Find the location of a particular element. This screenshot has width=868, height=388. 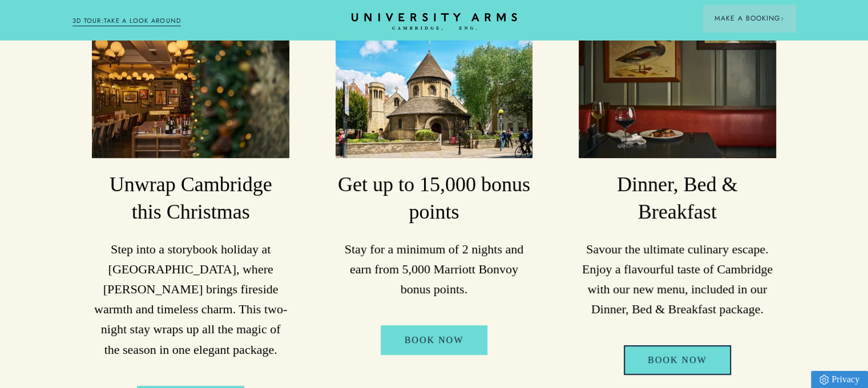

span: Make a Booking is located at coordinates (749, 18).